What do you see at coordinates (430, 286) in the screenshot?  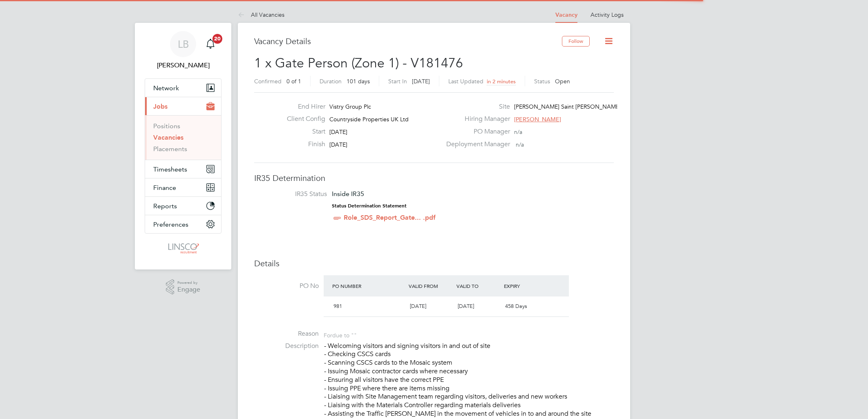 I see `div: Valid From` at bounding box center [430, 286].